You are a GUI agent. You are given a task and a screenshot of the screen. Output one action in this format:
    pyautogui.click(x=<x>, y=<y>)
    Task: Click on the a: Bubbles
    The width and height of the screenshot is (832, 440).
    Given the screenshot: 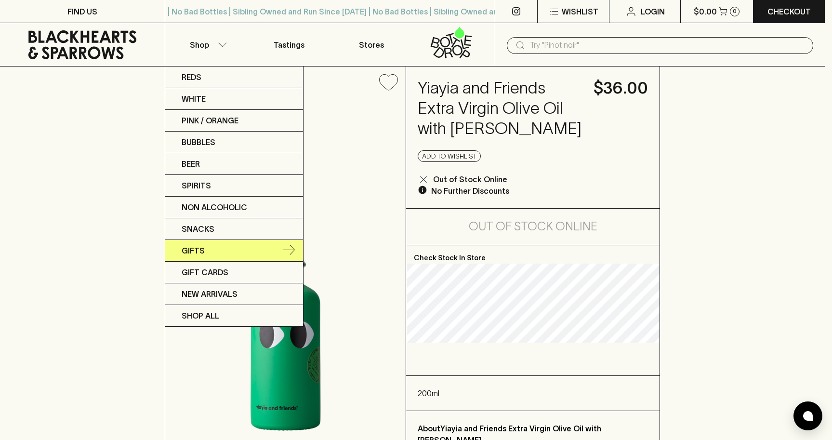 What is the action you would take?
    pyautogui.click(x=234, y=142)
    